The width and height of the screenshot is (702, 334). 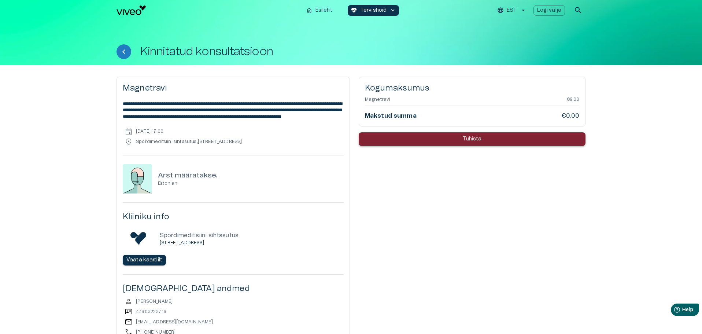 I want to click on button: Logi välja, so click(x=549, y=10).